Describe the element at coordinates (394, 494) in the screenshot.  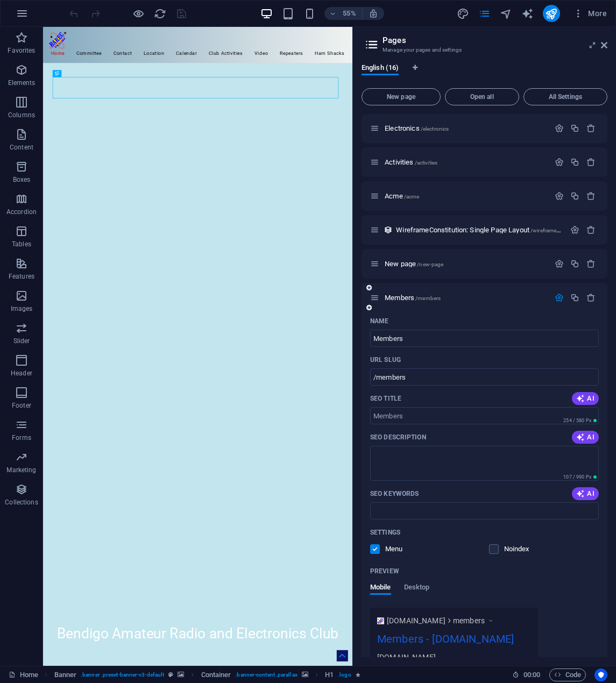
I see `p: SEO Keywords` at that location.